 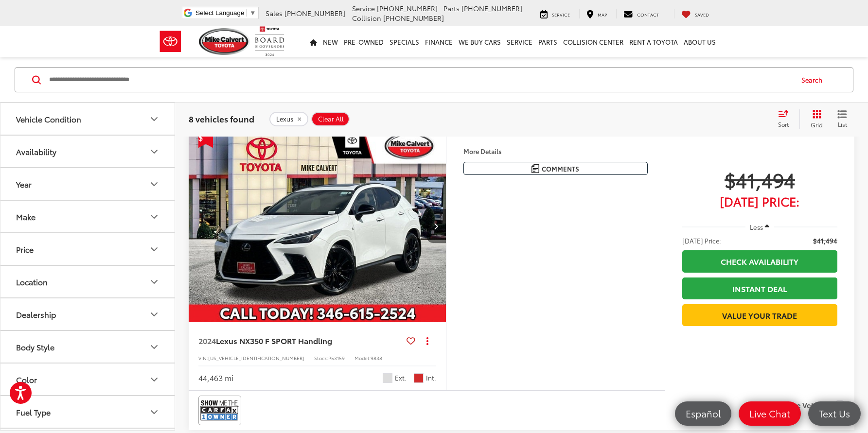 What do you see at coordinates (555, 168) in the screenshot?
I see `button: Comments` at bounding box center [555, 168].